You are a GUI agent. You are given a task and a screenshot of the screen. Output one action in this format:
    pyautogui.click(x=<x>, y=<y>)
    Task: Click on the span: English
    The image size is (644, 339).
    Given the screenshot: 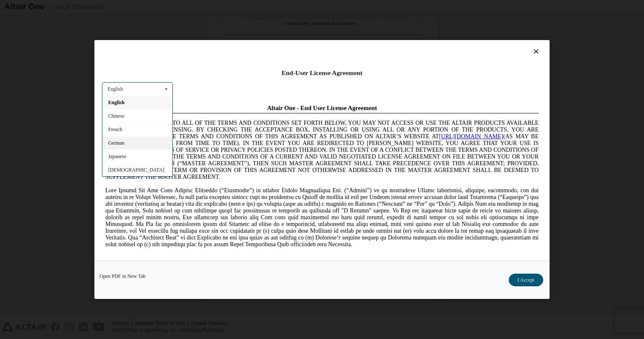 What is the action you would take?
    pyautogui.click(x=116, y=103)
    